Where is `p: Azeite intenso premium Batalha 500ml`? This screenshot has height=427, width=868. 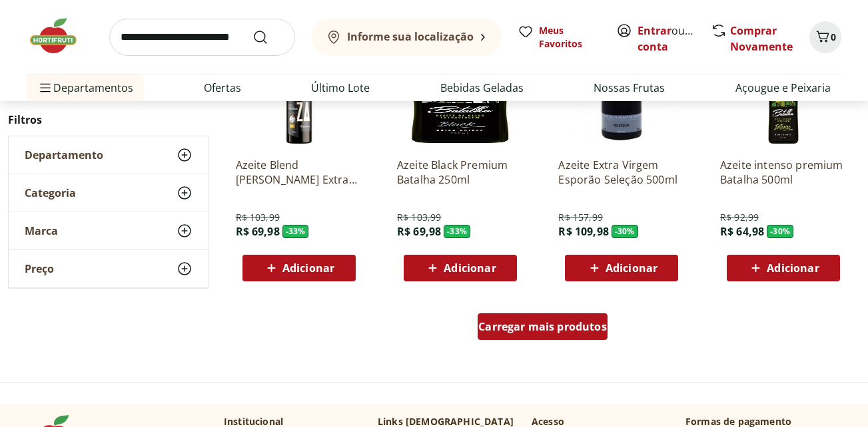
p: Azeite intenso premium Batalha 500ml is located at coordinates (783, 172).